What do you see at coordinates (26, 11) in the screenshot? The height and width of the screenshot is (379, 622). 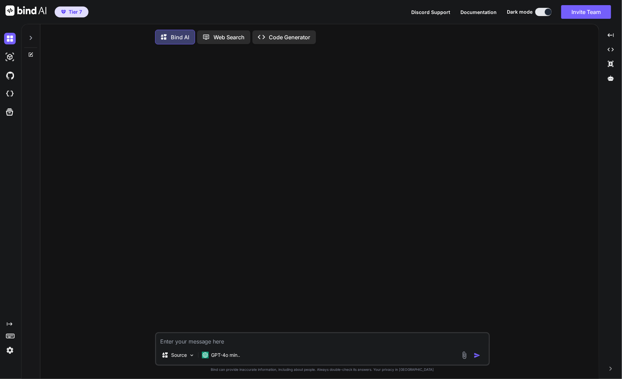 I see `img: Bind AI` at bounding box center [26, 11].